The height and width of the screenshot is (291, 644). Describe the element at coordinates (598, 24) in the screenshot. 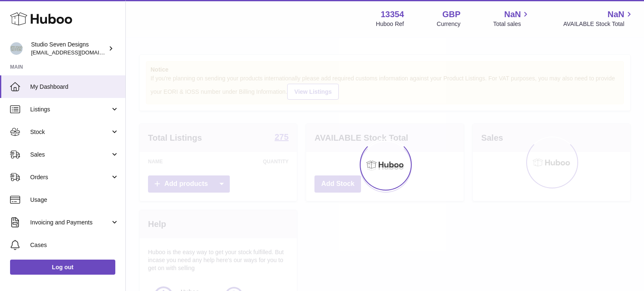

I see `span: AVAILABLE Stock Total` at that location.